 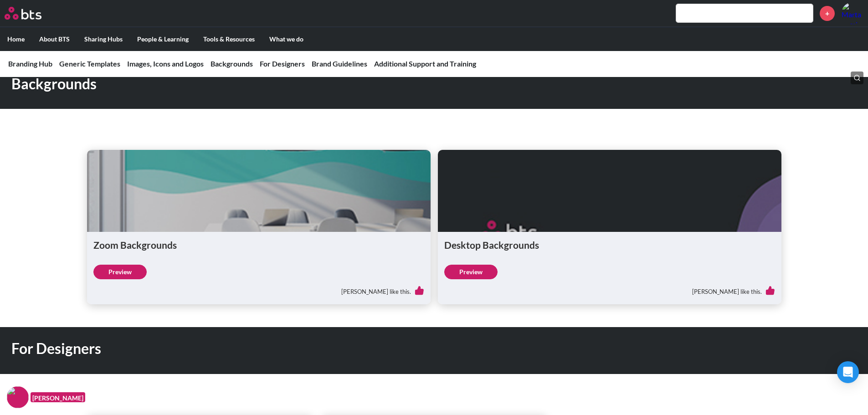 What do you see at coordinates (23, 13) in the screenshot?
I see `img: BTS Logo` at bounding box center [23, 13].